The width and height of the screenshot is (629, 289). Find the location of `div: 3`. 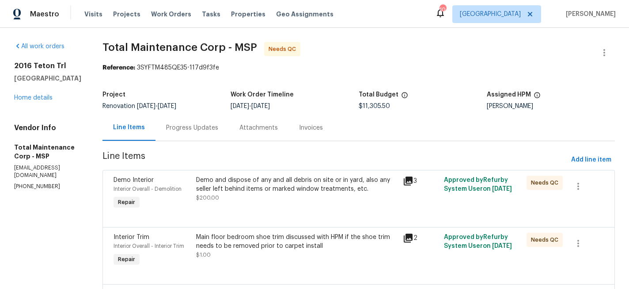

div: 3 is located at coordinates (421, 181).